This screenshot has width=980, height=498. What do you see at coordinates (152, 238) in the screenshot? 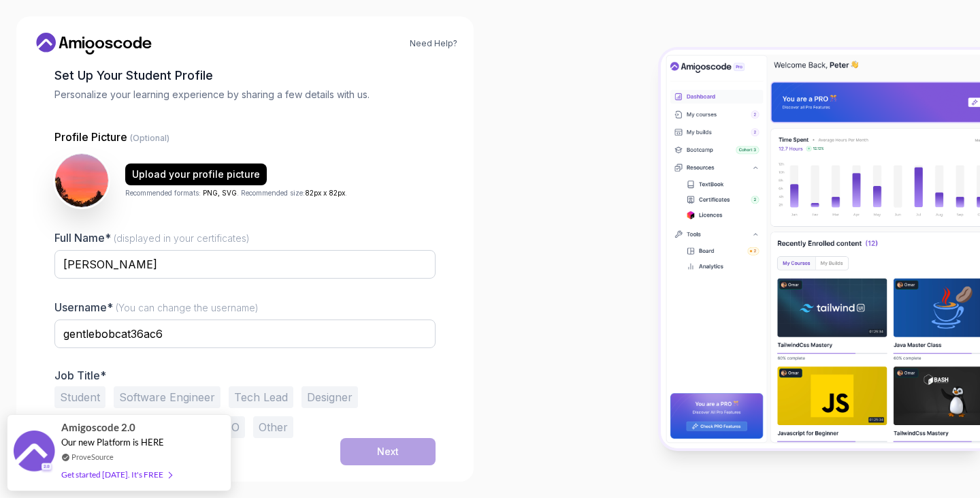
I see `label: Full Name*` at bounding box center [152, 238].